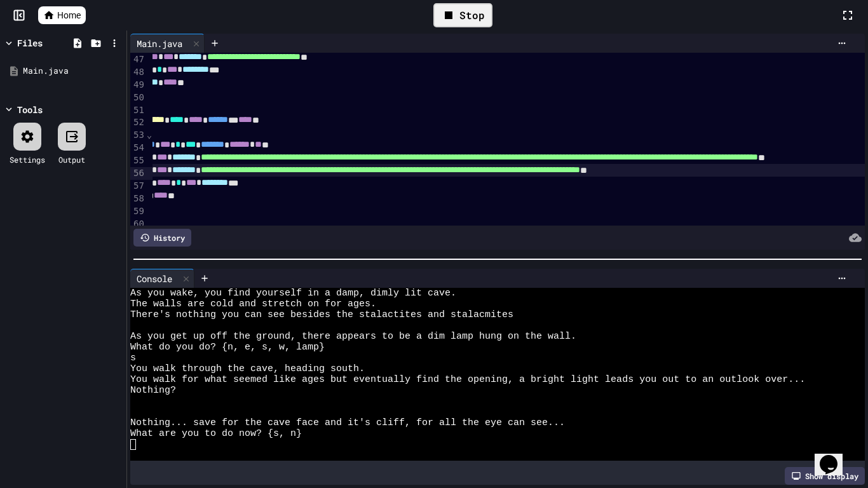 This screenshot has width=868, height=488. What do you see at coordinates (462, 15) in the screenshot?
I see `div: Stop` at bounding box center [462, 15].